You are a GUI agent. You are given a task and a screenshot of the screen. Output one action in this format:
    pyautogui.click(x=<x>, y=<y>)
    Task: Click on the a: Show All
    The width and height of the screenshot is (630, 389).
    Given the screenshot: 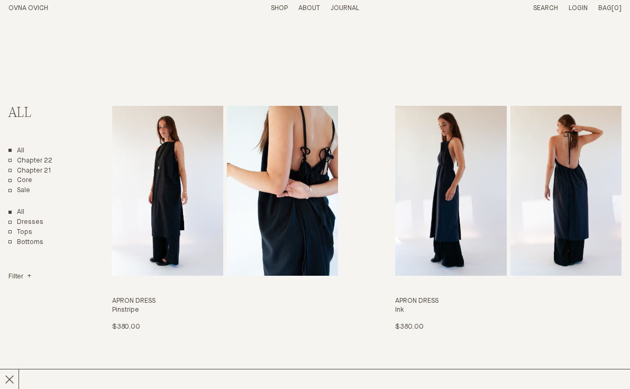 What is the action you would take?
    pyautogui.click(x=16, y=212)
    